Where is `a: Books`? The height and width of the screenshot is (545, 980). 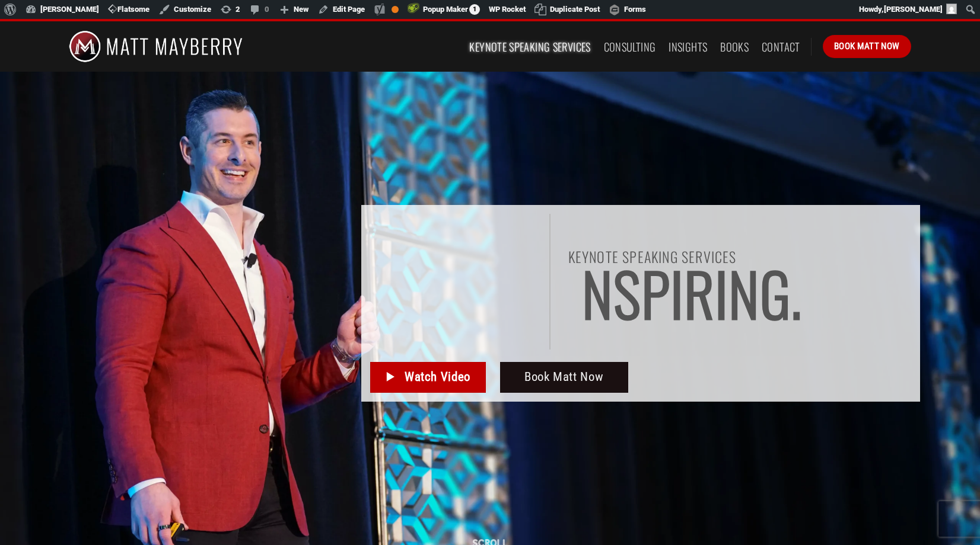 a: Books is located at coordinates (735, 47).